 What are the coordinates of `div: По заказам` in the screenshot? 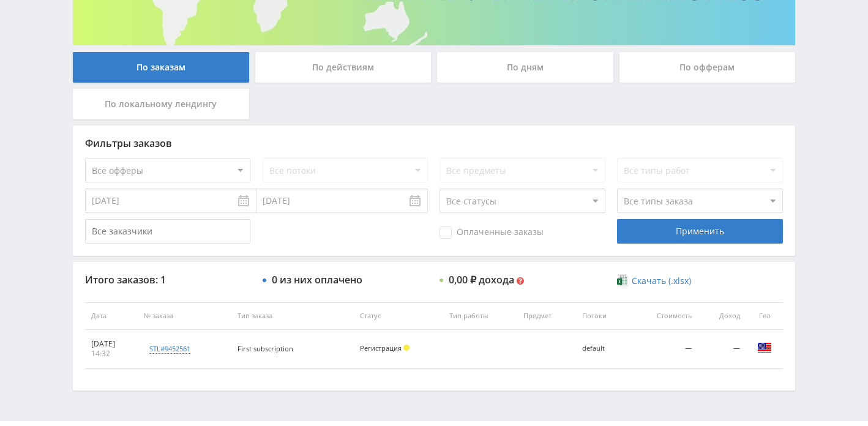 It's located at (161, 67).